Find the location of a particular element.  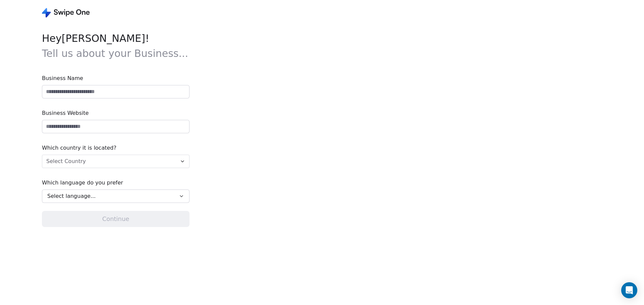

button: Continue is located at coordinates (116, 219).